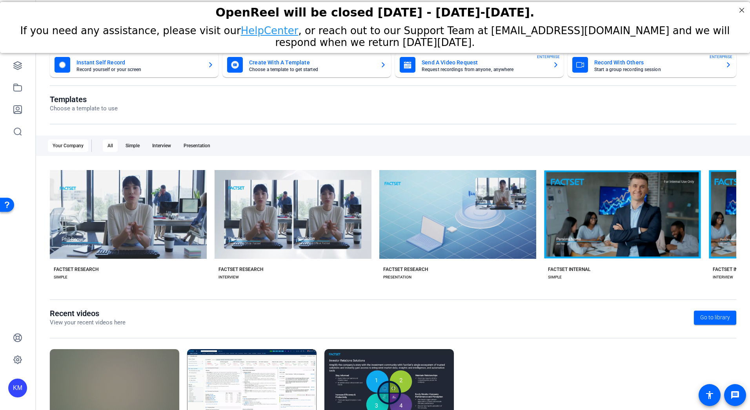  Describe the element at coordinates (307, 65) in the screenshot. I see `button: Create With A TemplateChoose a template to get started` at that location.